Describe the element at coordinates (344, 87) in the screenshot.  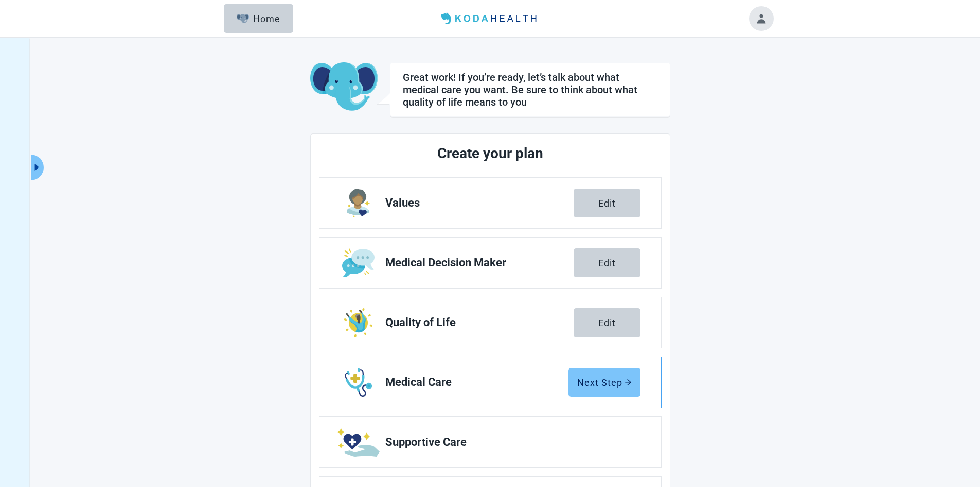
I see `img: Koda Elephant` at that location.